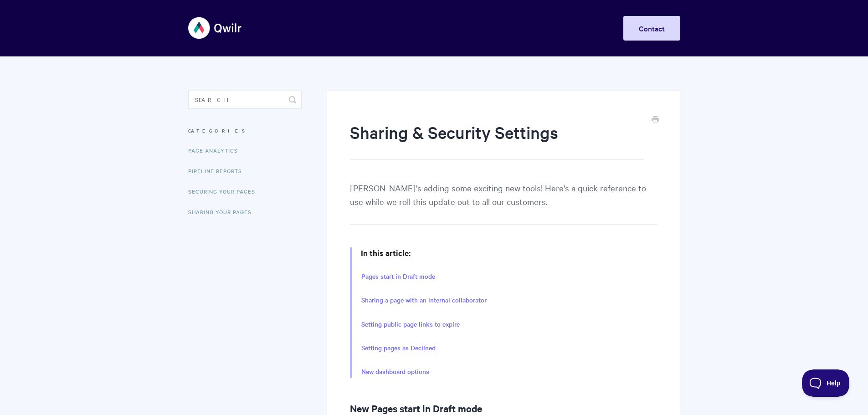 This screenshot has height=415, width=868. Describe the element at coordinates (398, 277) in the screenshot. I see `a: Pages start in Draft mode` at that location.